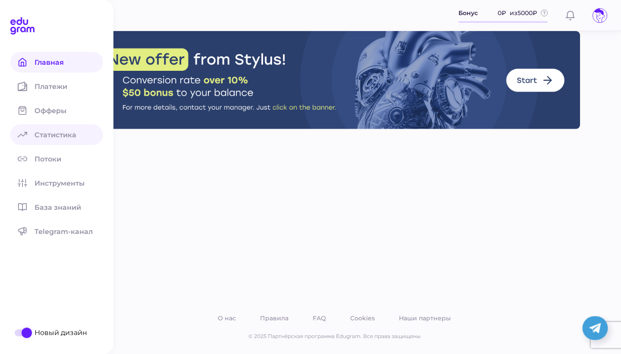  I want to click on a: Статистика, so click(57, 135).